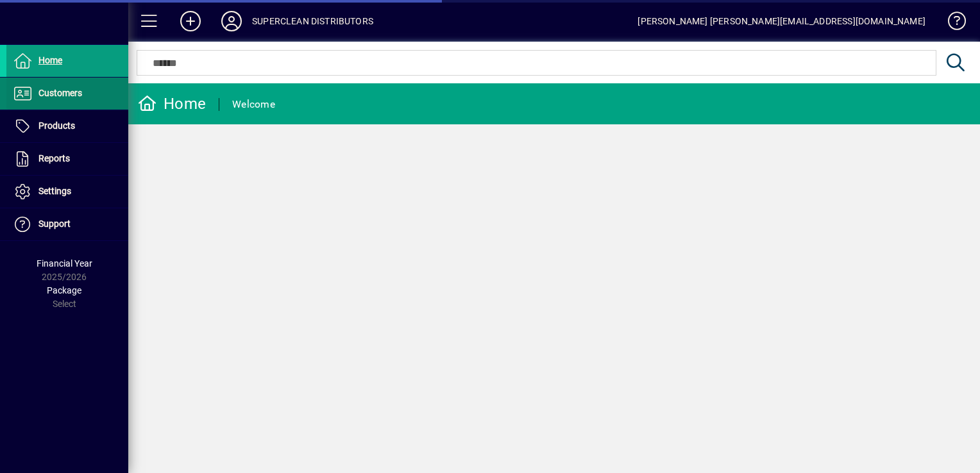 This screenshot has height=473, width=980. Describe the element at coordinates (56, 126) in the screenshot. I see `span: Products` at that location.